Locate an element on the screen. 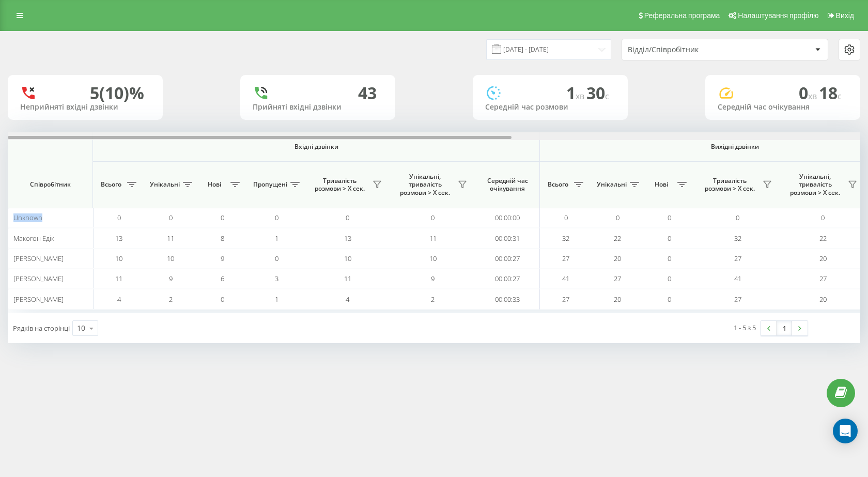  span: Налаштування профілю is located at coordinates (778, 15).